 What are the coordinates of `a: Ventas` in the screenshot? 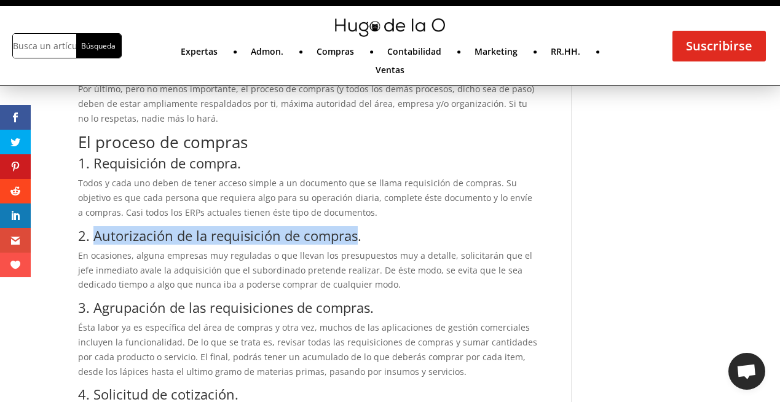 It's located at (390, 73).